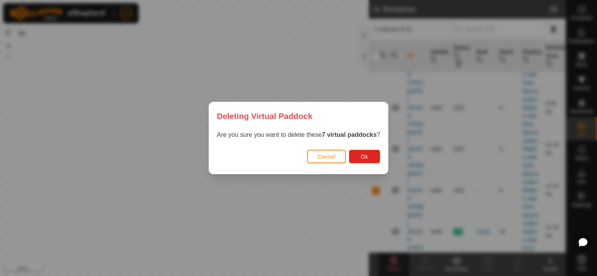 The width and height of the screenshot is (597, 276). Describe the element at coordinates (264, 116) in the screenshot. I see `span: Deleting Virtual Paddock` at that location.